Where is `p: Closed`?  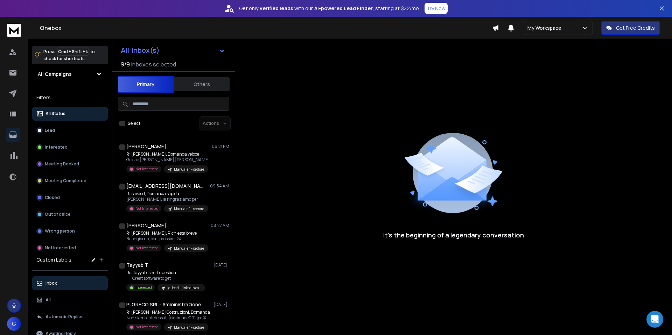 p: Closed is located at coordinates (52, 198).